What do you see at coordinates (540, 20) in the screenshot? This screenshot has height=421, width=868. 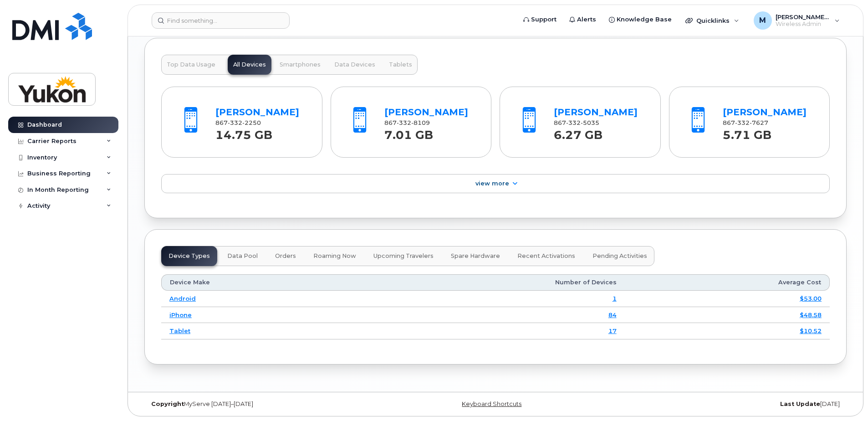 I see `a: Support` at bounding box center [540, 20].